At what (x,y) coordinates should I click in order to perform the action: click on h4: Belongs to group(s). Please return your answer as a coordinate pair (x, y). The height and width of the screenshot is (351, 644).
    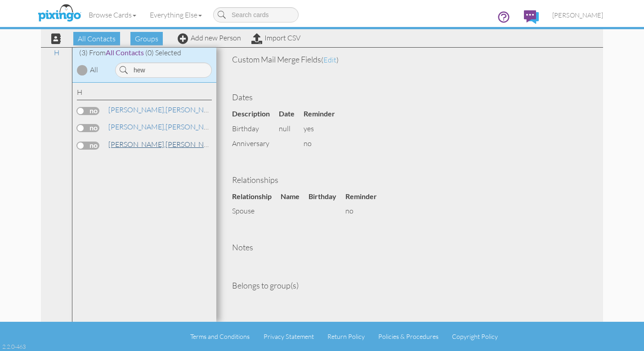
    Looking at the image, I should click on (410, 286).